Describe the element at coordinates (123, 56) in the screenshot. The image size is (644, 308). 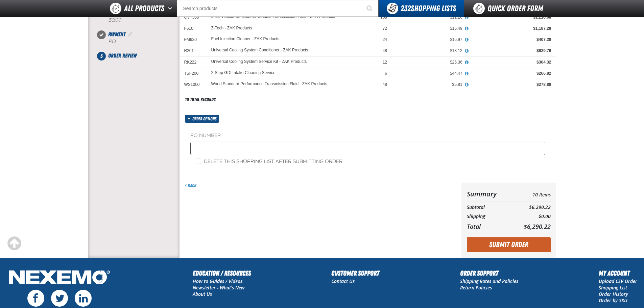
I see `span: Order Review` at that location.